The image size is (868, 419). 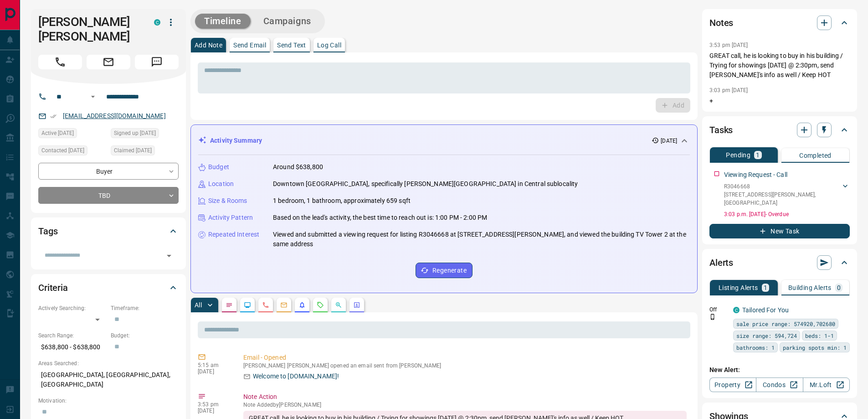 What do you see at coordinates (839, 288) in the screenshot?
I see `p: 0` at bounding box center [839, 288].